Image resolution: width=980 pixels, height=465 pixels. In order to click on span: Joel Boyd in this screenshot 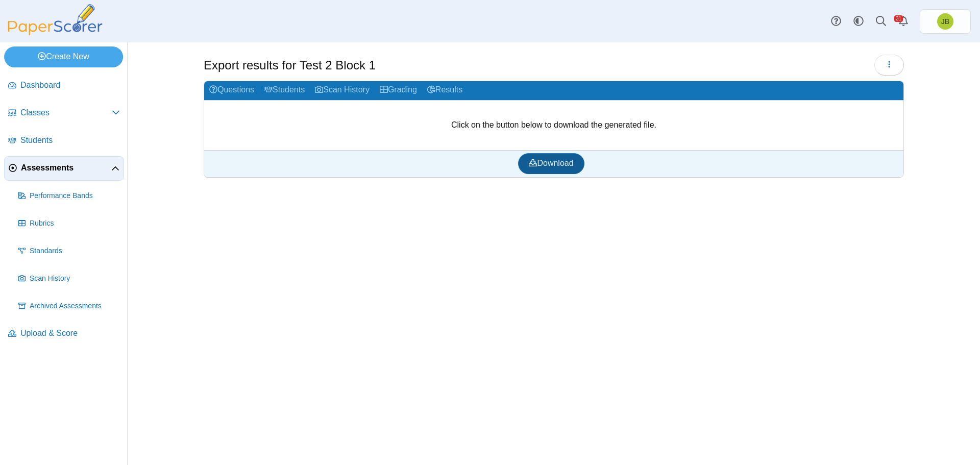, I will do `click(945, 21)`.